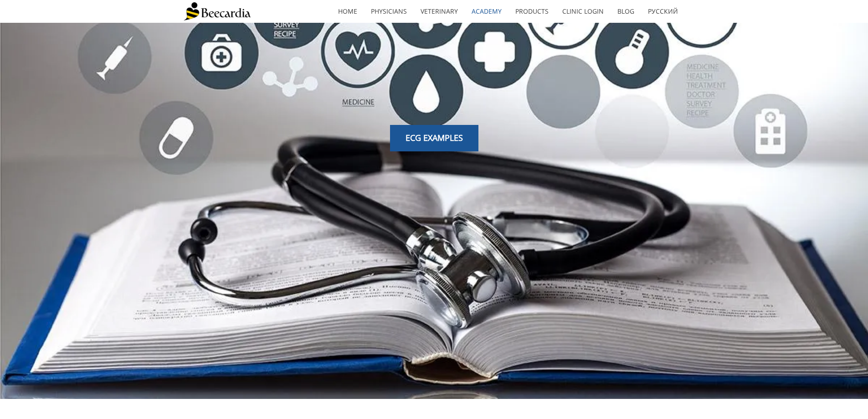 Image resolution: width=868 pixels, height=419 pixels. I want to click on img: Beecardia, so click(217, 12).